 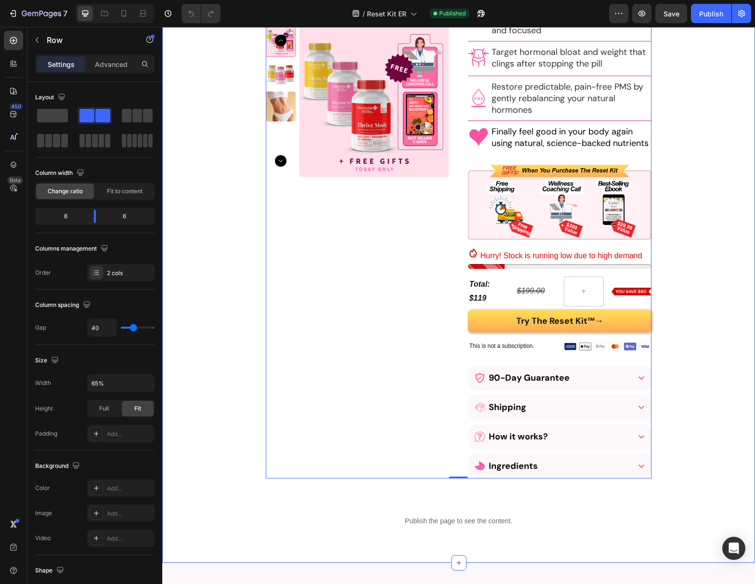 What do you see at coordinates (16, 106) in the screenshot?
I see `div: 450` at bounding box center [16, 106].